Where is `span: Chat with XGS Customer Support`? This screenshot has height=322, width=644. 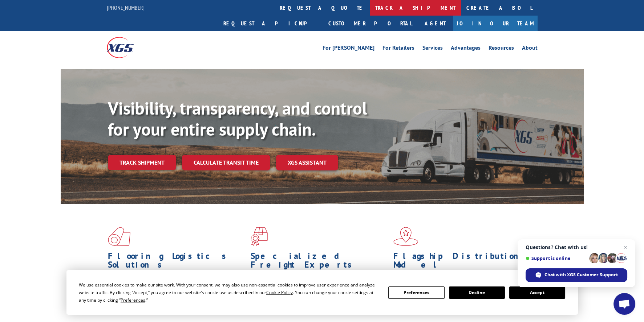
span: Chat with XGS Customer Support is located at coordinates (581, 275).